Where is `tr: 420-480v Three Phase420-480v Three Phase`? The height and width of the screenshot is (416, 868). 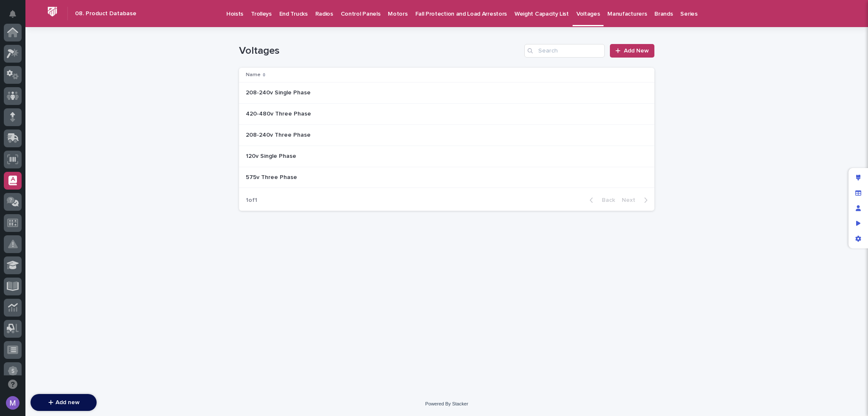 tr: 420-480v Three Phase420-480v Three Phase is located at coordinates (446, 114).